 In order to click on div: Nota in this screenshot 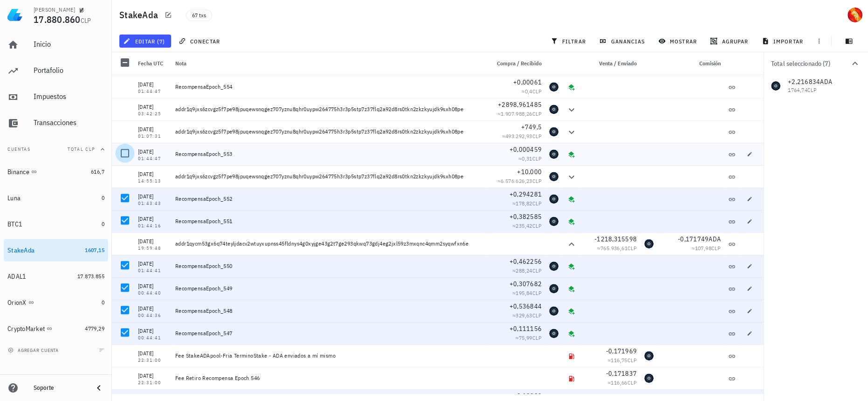, I will do `click(329, 63)`.